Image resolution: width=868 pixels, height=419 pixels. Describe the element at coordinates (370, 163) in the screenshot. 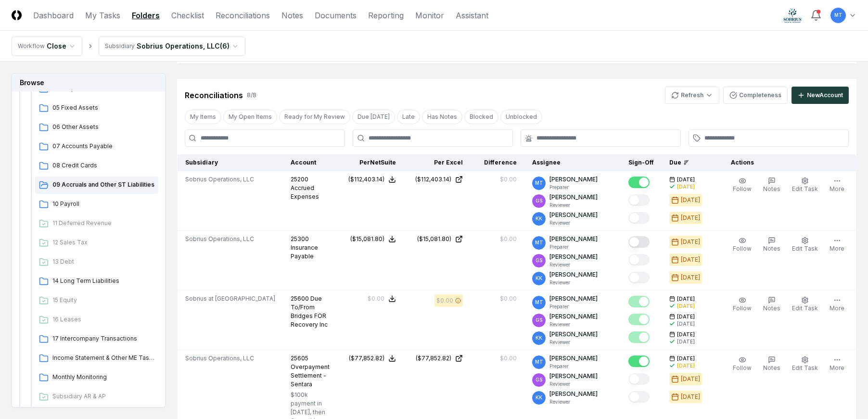

I see `th: Per NetSuite` at that location.